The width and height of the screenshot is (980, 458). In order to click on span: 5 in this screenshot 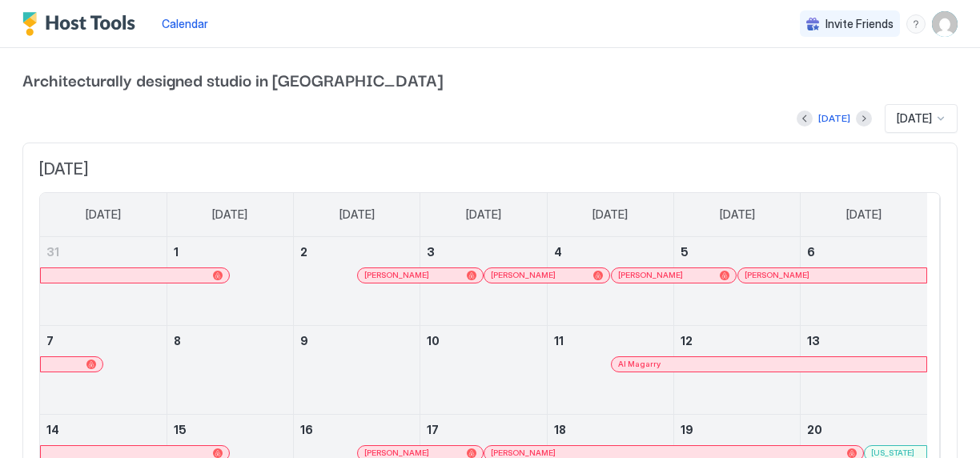, I will do `click(684, 251)`.